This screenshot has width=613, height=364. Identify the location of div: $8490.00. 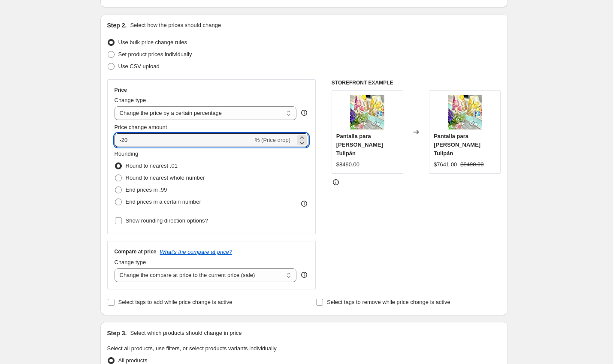
(347, 165).